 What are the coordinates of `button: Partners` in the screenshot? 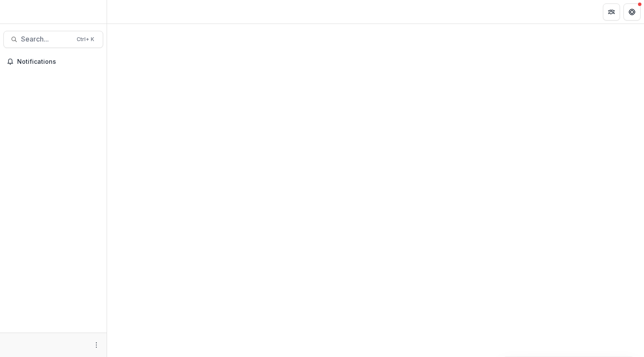 It's located at (612, 12).